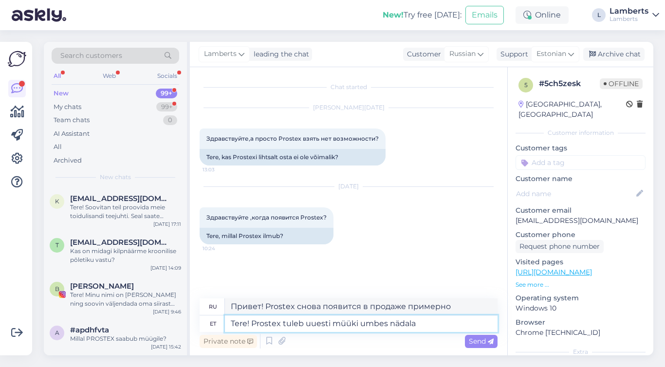 The image size is (665, 367). I want to click on div: Tere, millal Prostex ilmub?, so click(266, 236).